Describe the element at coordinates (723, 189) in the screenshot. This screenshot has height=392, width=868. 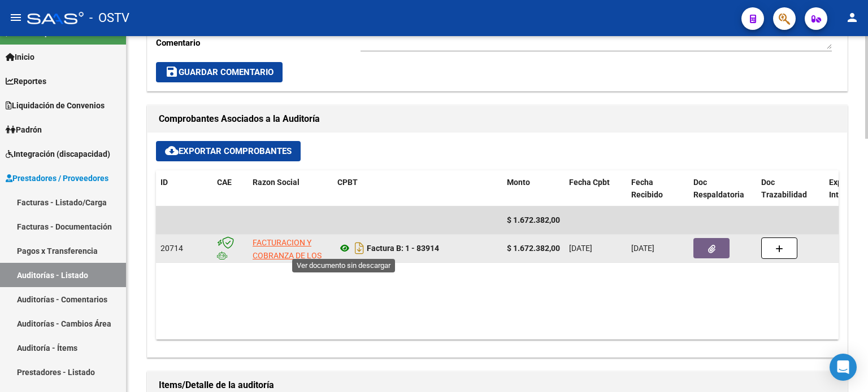
I see `datatable-header-cell: Doc Respaldatoria` at that location.